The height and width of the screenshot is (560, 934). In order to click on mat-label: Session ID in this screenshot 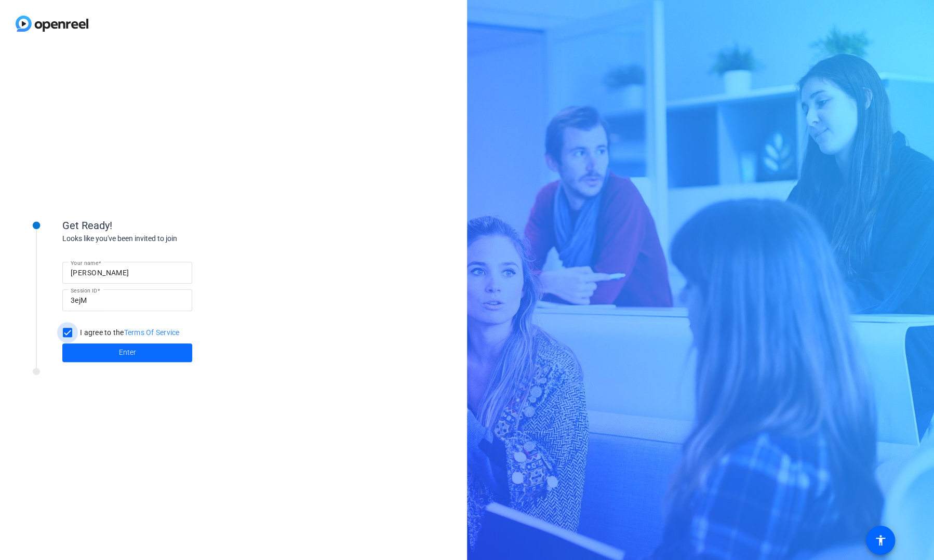, I will do `click(84, 290)`.